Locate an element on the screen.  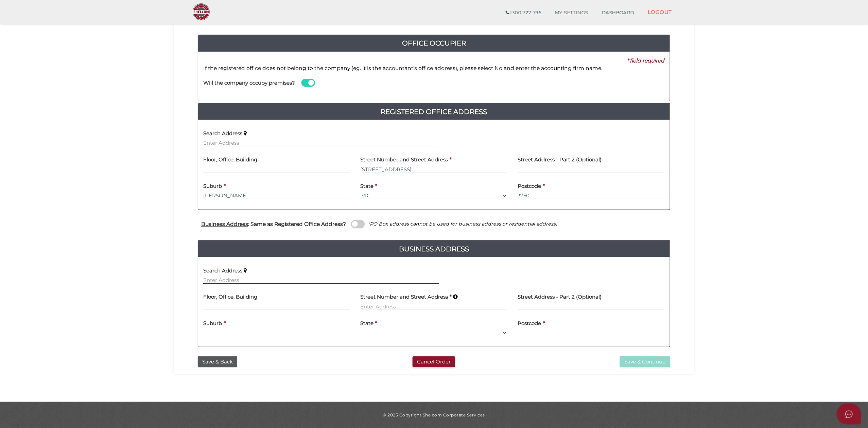
u: Business Address is located at coordinates (225, 224).